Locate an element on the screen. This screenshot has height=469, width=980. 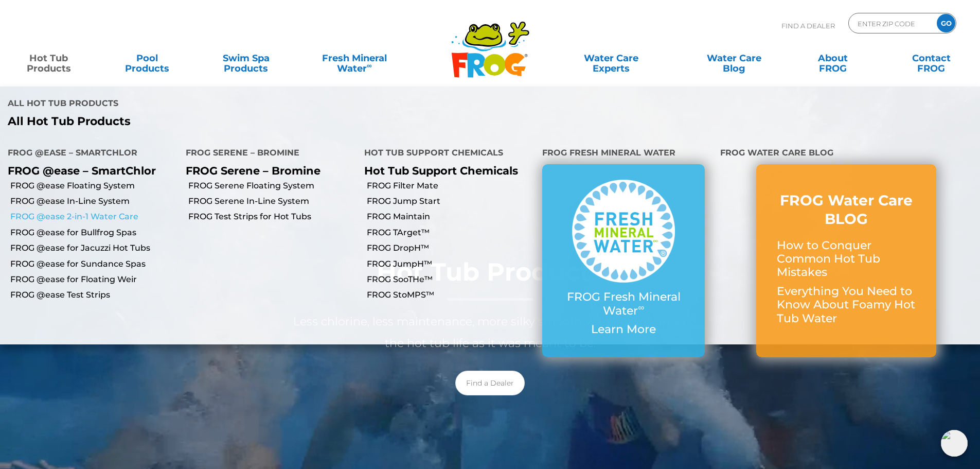
a: Fresh MineralWater∞ is located at coordinates (354, 58).